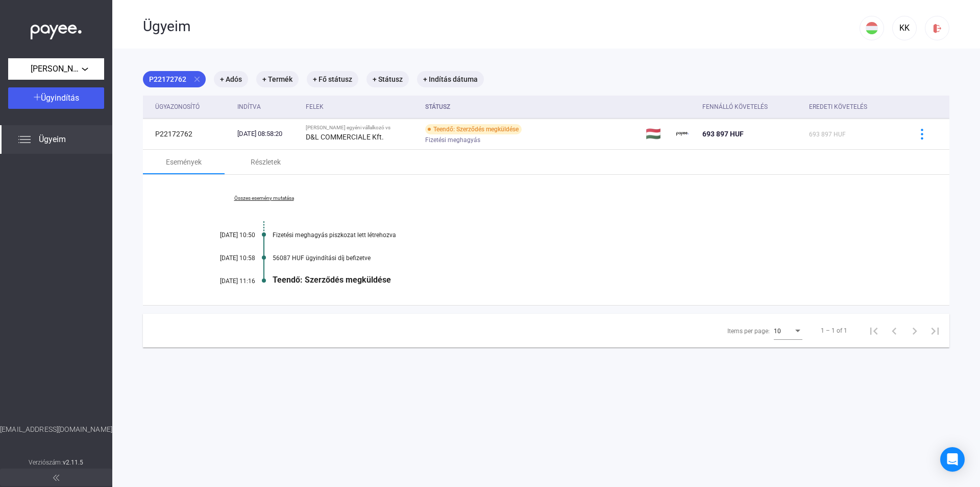 This screenshot has width=980, height=487. What do you see at coordinates (188, 134) in the screenshot?
I see `td: P22172762` at bounding box center [188, 134].